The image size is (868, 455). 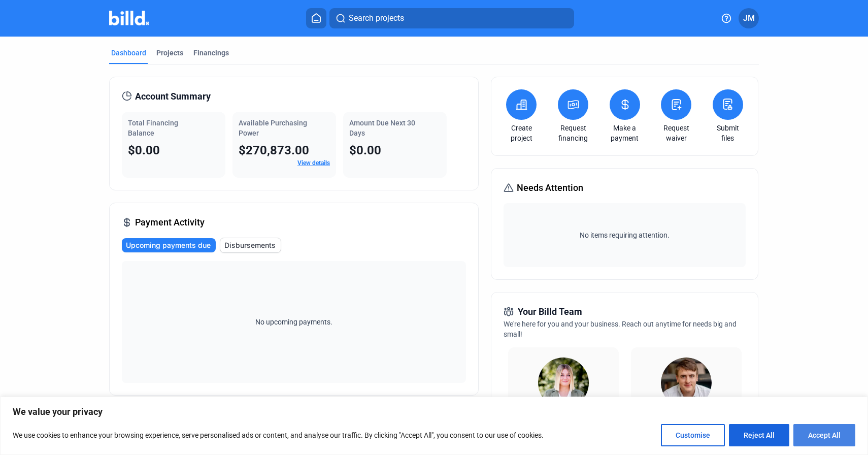 What do you see at coordinates (129, 18) in the screenshot?
I see `img: Billd Company Logo` at bounding box center [129, 18].